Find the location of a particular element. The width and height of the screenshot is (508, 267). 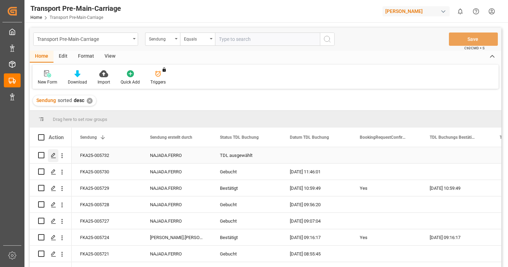

button: Save is located at coordinates (473, 39).